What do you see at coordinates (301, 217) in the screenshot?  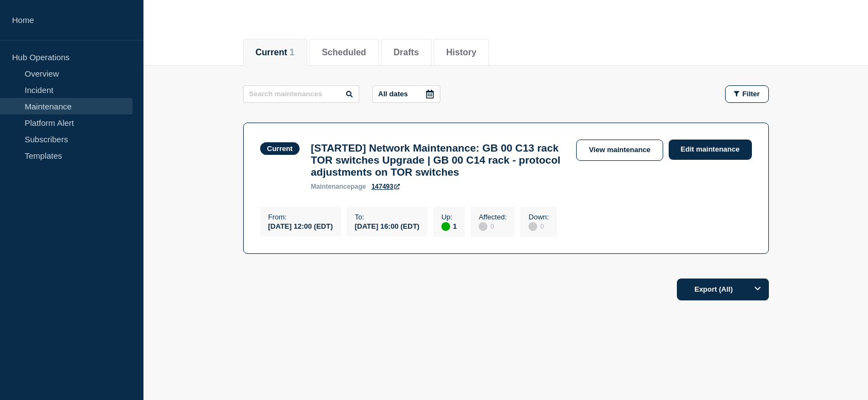 I see `p: From :` at bounding box center [301, 217].